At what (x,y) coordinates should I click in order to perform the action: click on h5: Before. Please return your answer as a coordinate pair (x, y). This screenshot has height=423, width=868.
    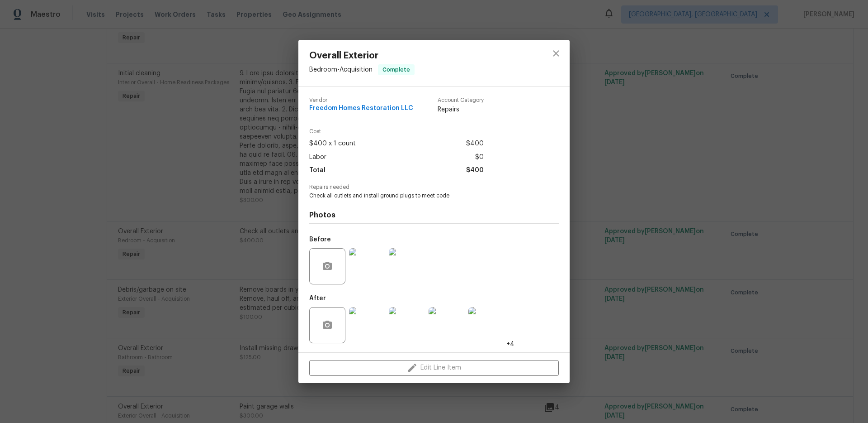
    Looking at the image, I should click on (320, 239).